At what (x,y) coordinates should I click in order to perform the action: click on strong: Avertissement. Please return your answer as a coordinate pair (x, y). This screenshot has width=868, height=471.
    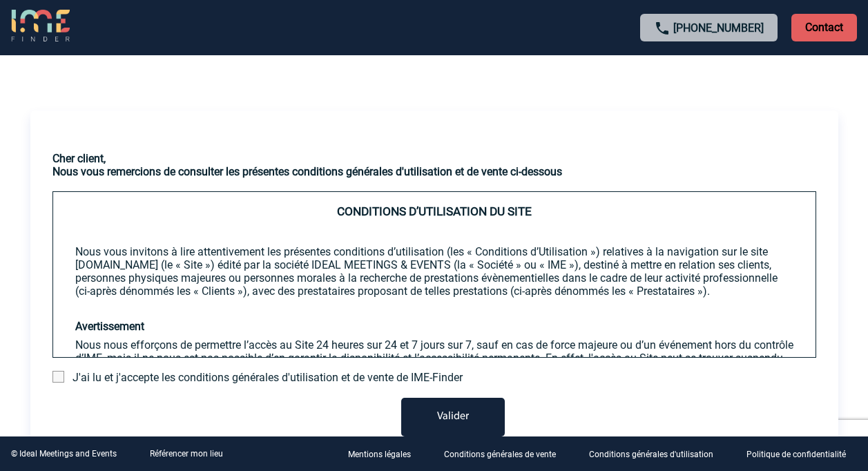
    Looking at the image, I should click on (110, 326).